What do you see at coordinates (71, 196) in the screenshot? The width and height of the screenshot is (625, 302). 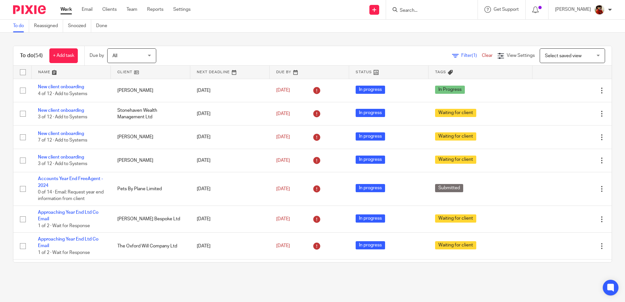 I see `span: 0 of 14 · Email: Request year end information from client` at bounding box center [71, 196].